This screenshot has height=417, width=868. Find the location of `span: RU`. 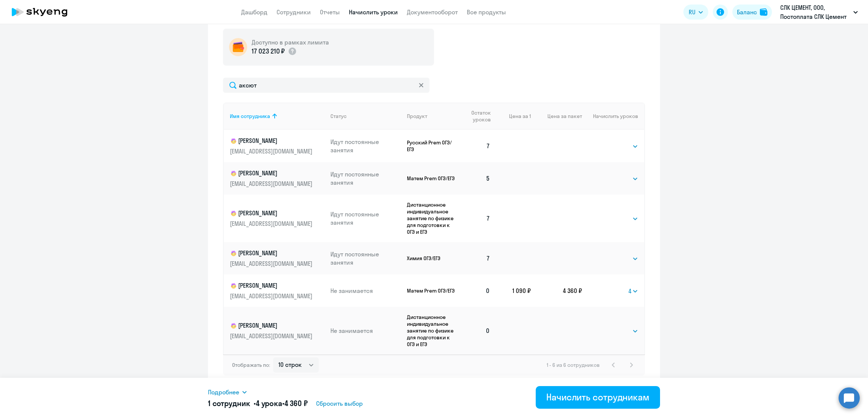

span: RU is located at coordinates (692, 12).